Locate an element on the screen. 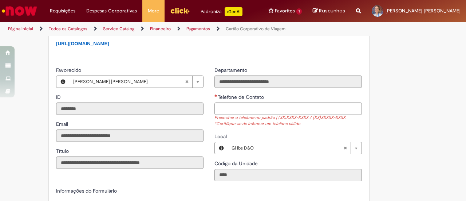  span: Despesas Corporativas is located at coordinates (111, 11).